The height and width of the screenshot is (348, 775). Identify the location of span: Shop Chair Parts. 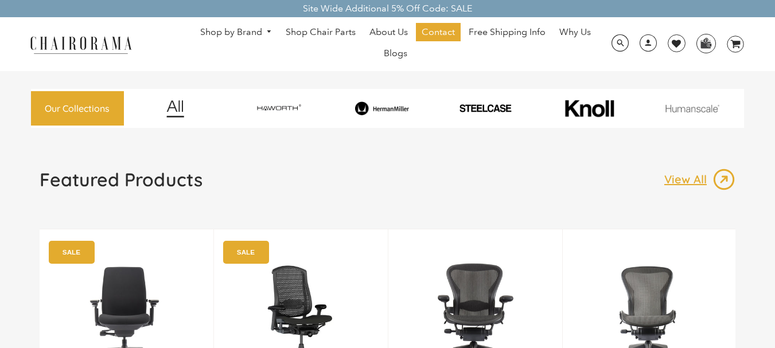
(321, 32).